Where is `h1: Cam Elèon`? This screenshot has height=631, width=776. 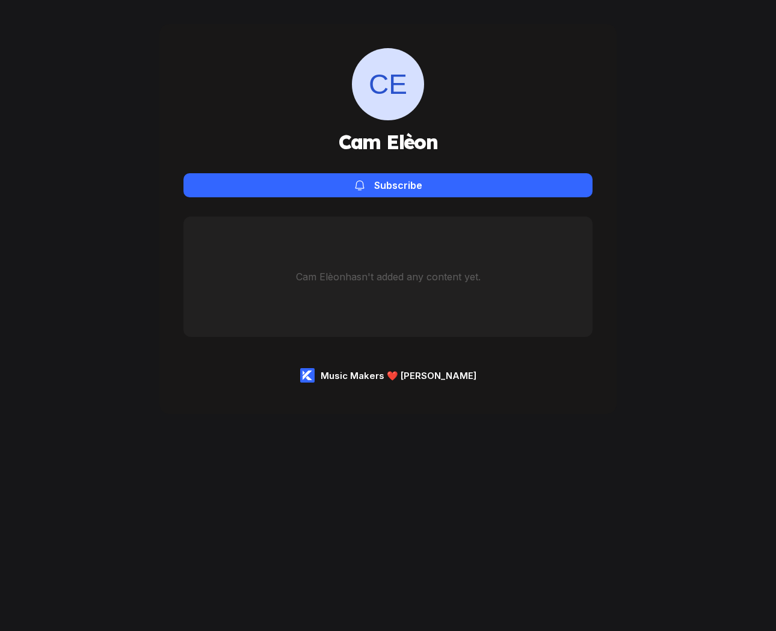 h1: Cam Elèon is located at coordinates (388, 142).